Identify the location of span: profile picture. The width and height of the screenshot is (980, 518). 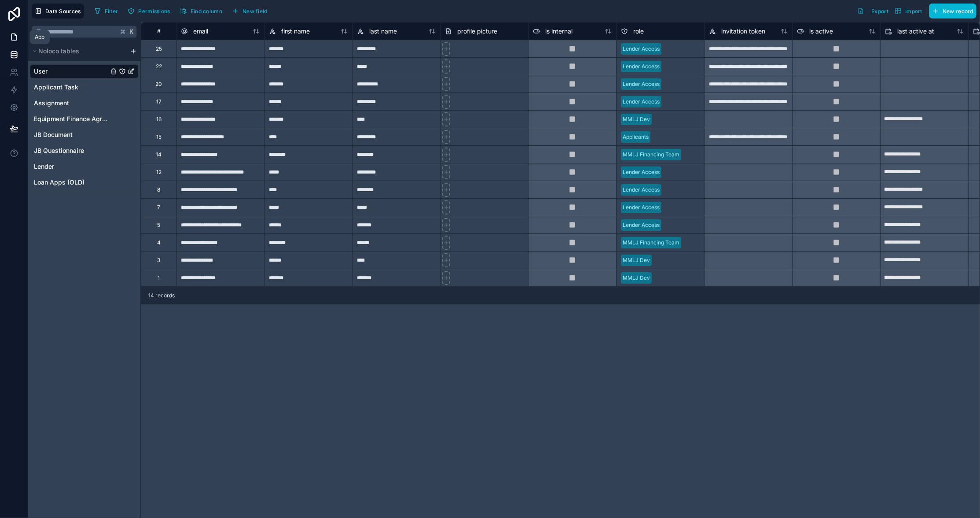
(477, 32).